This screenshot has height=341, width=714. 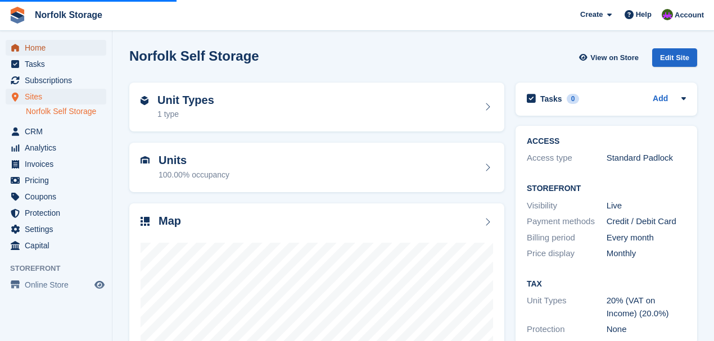 I want to click on h2: Storefront, so click(x=606, y=189).